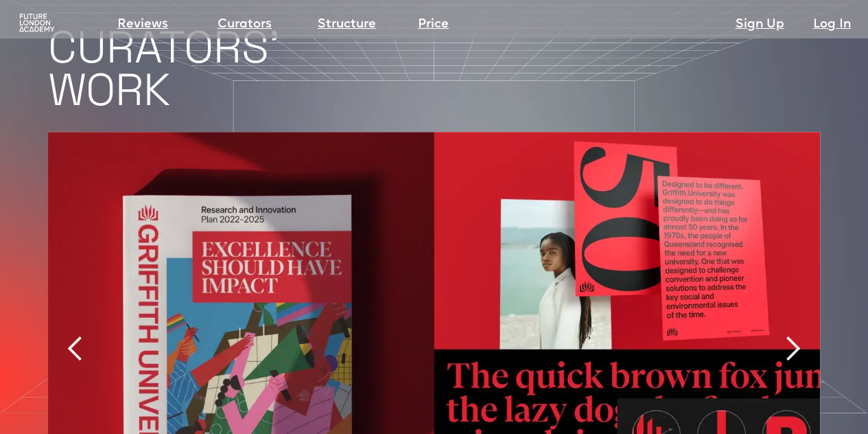  Describe the element at coordinates (244, 25) in the screenshot. I see `a: Curators` at that location.